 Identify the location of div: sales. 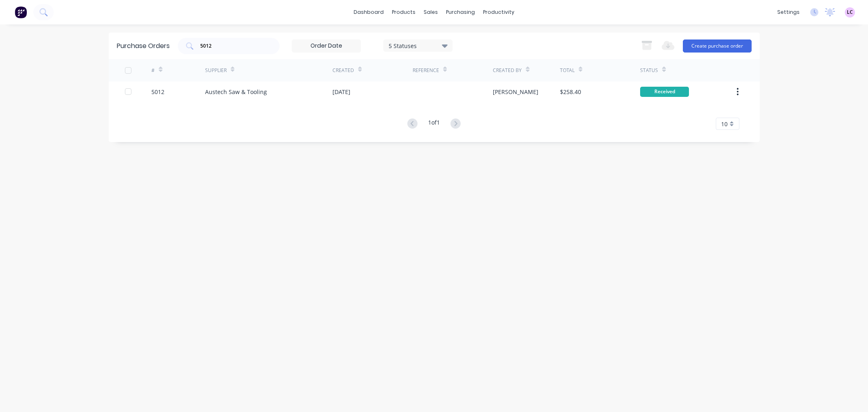
(431, 12).